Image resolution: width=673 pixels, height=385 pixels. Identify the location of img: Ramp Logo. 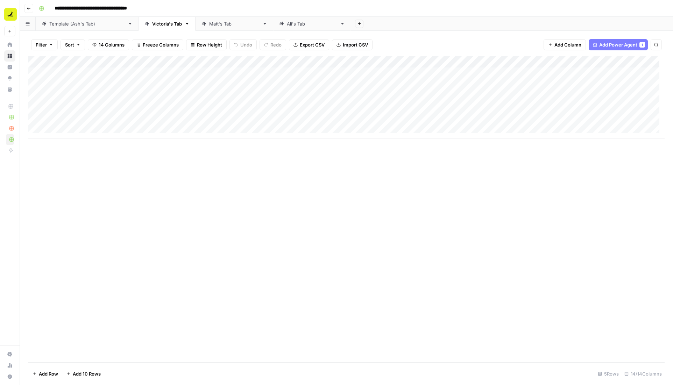
(10, 14).